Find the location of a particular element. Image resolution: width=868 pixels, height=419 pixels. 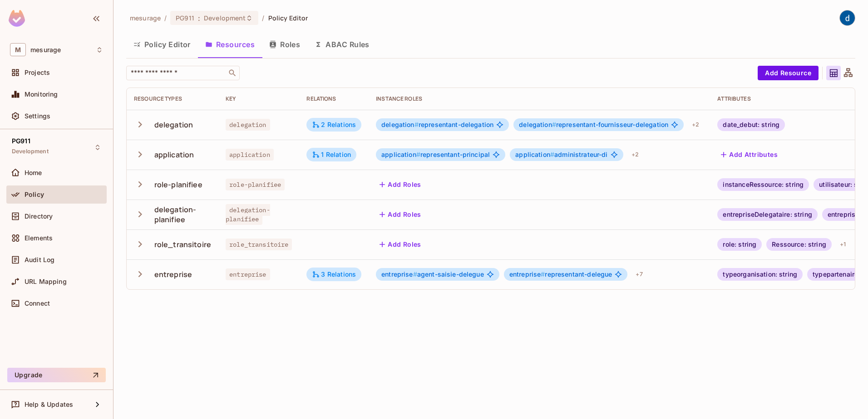

span: administrateur-di is located at coordinates (561, 155).